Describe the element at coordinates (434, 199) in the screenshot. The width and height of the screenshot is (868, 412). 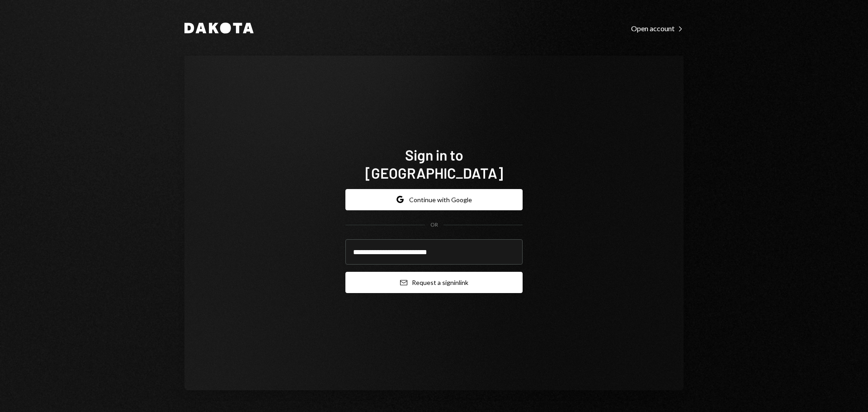
I see `button: Continue with Google` at that location.